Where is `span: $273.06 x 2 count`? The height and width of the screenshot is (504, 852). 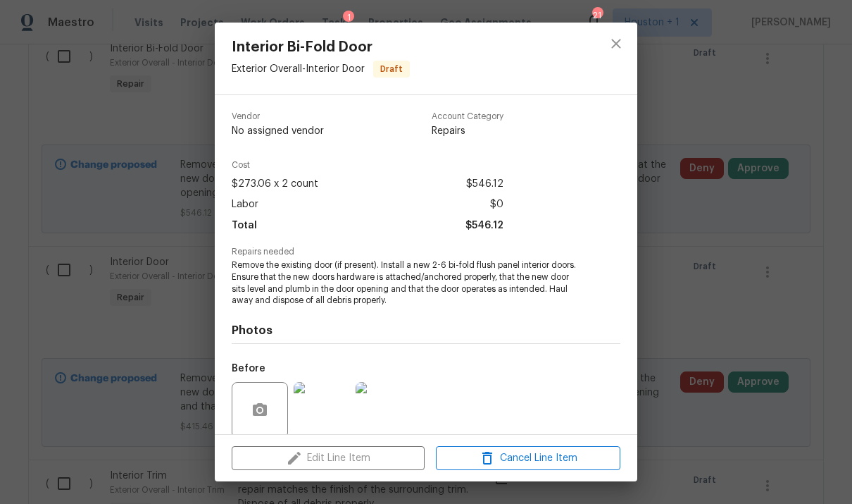 span: $273.06 x 2 count is located at coordinates (274, 184).